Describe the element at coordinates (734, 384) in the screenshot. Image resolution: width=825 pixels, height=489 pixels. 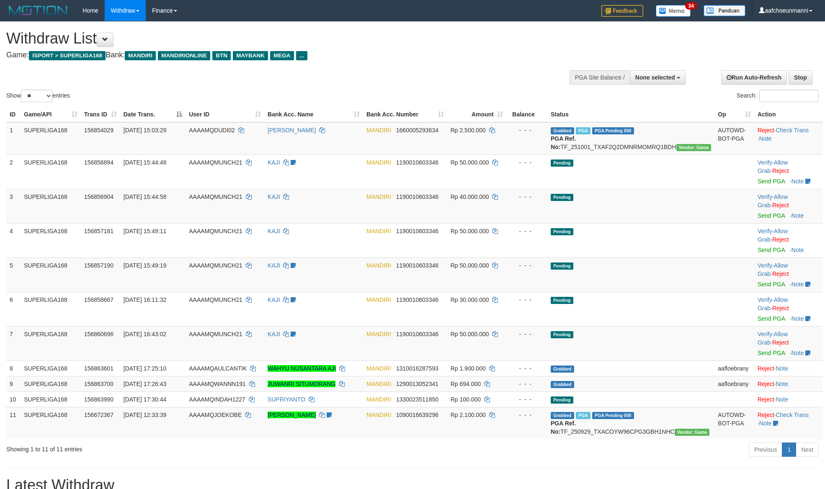
I see `td: aafloebrany` at that location.